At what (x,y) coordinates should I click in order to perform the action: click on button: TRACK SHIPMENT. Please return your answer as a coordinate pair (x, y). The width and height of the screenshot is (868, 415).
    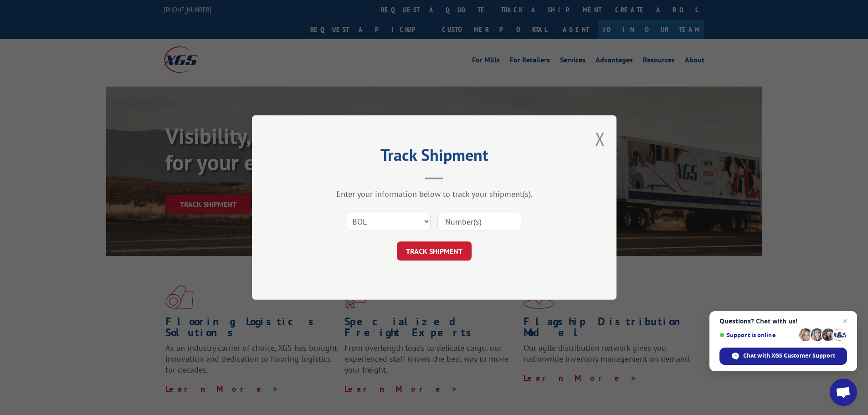
    Looking at the image, I should click on (434, 251).